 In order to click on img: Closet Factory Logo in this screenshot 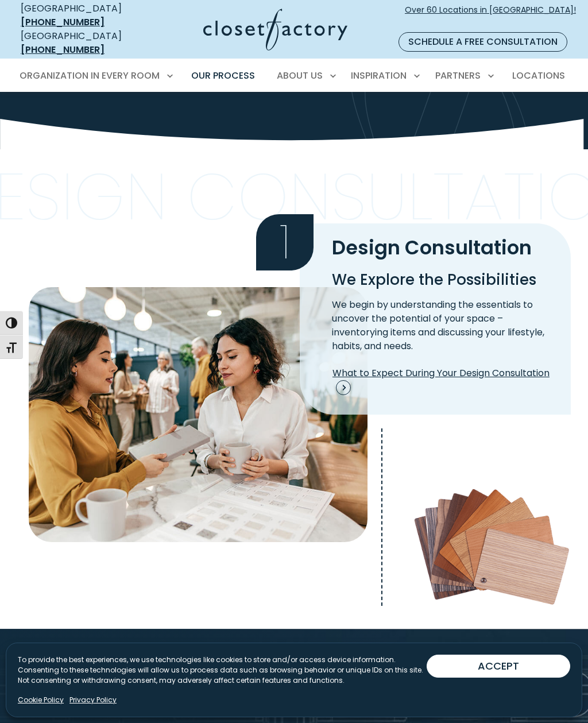, I will do `click(275, 29)`.